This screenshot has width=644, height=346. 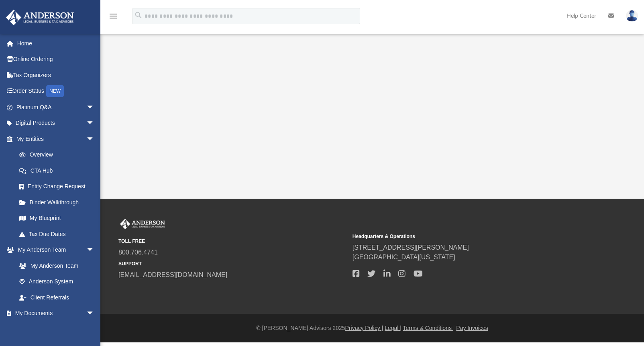 What do you see at coordinates (113, 18) in the screenshot?
I see `a: menu` at bounding box center [113, 18].